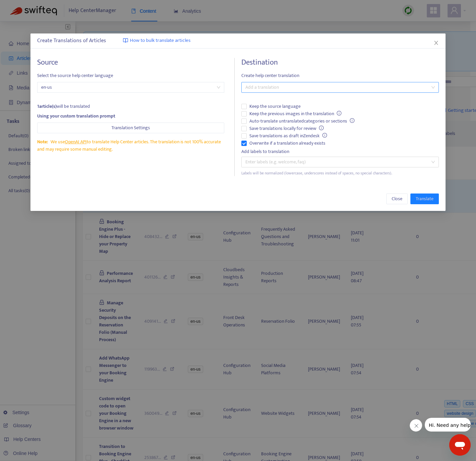  Describe the element at coordinates (130, 128) in the screenshot. I see `span: Translation Settings` at that location.